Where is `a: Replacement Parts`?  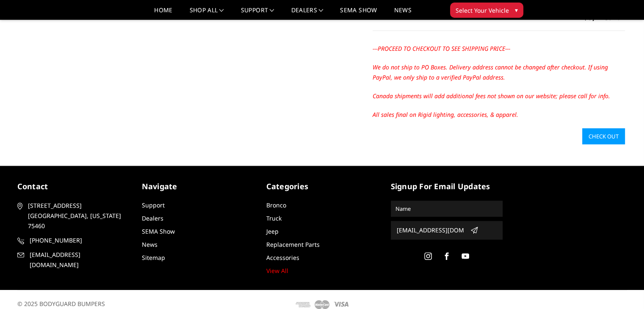 a: Replacement Parts is located at coordinates (293, 244).